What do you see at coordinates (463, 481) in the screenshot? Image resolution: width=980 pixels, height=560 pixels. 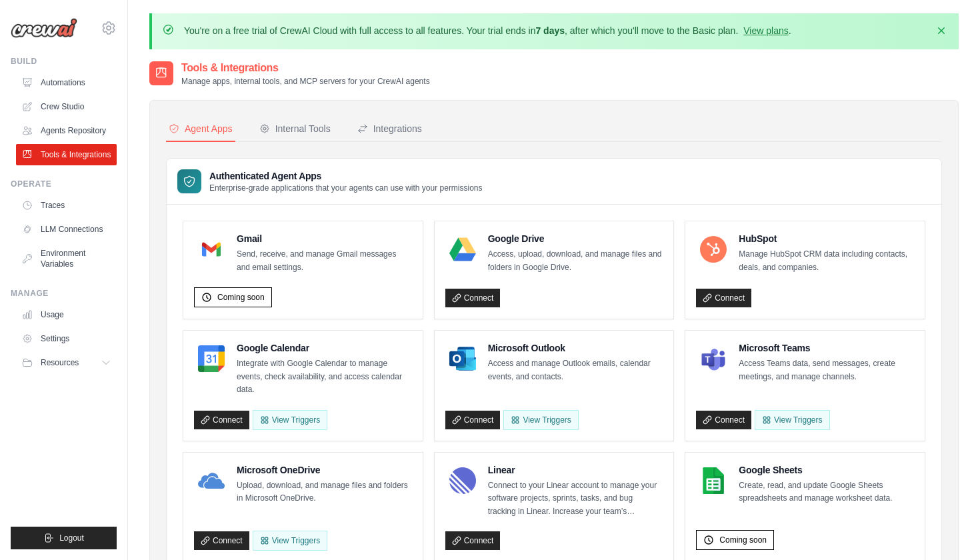 I see `img: Linear Logo` at bounding box center [463, 481].